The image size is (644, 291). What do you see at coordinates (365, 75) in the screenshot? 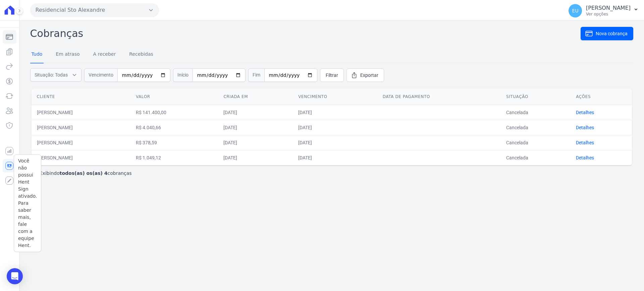
I see `a: Exportar` at bounding box center [365, 75].